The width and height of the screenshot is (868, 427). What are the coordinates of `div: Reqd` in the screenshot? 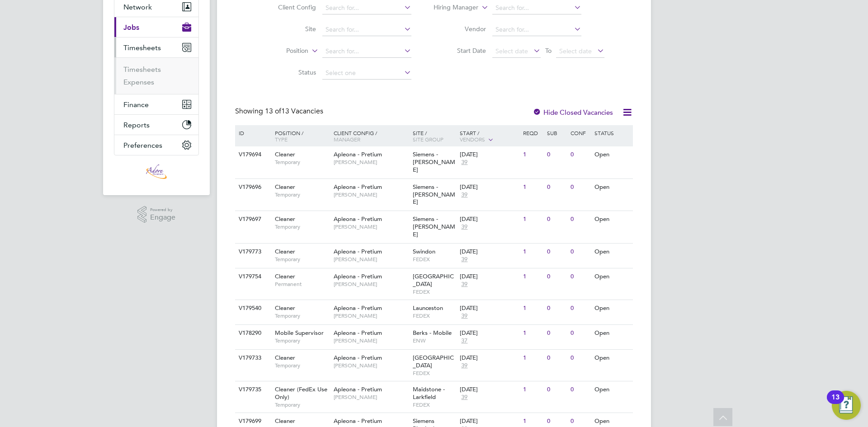 It's located at (533, 133).